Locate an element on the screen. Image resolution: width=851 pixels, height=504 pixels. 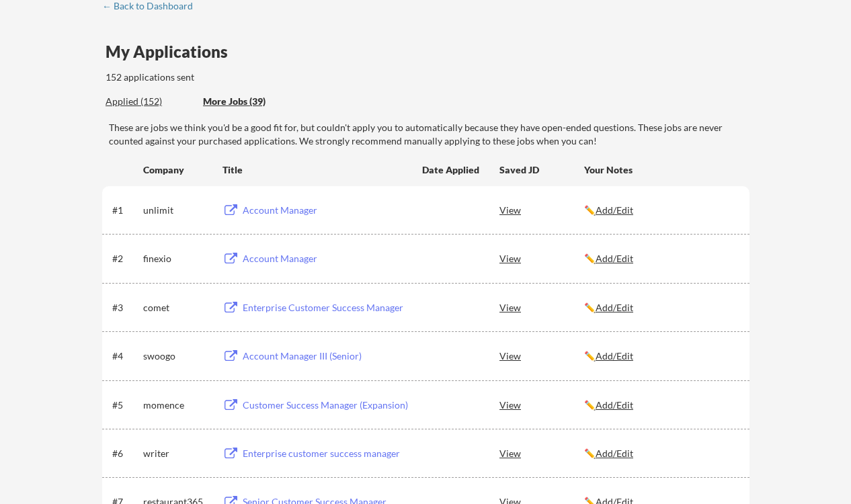
div: Customer Success Manager (Expansion) is located at coordinates (326, 405).